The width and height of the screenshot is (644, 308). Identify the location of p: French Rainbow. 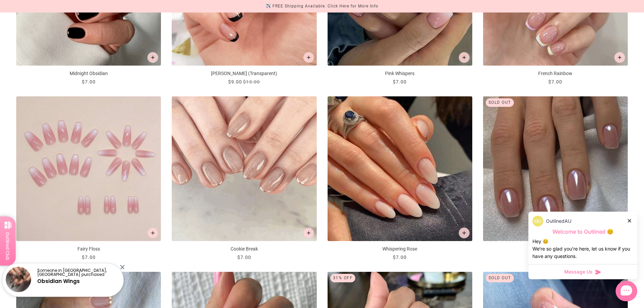
(556, 73).